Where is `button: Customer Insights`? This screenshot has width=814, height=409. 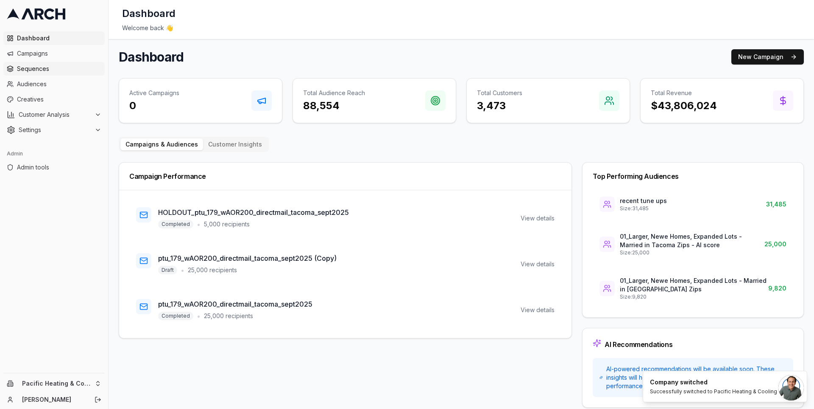
button: Customer Insights is located at coordinates (235, 144).